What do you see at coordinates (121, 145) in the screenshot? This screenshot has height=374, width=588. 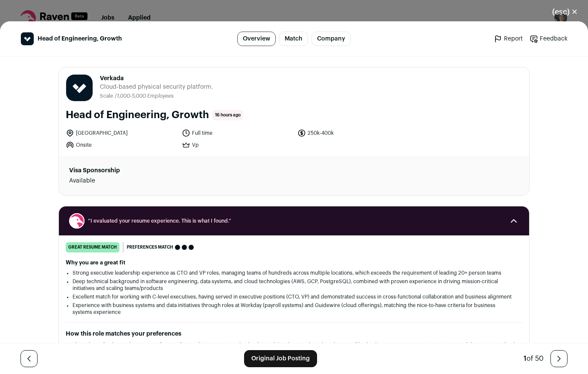 I see `li: Onsite` at bounding box center [121, 145].